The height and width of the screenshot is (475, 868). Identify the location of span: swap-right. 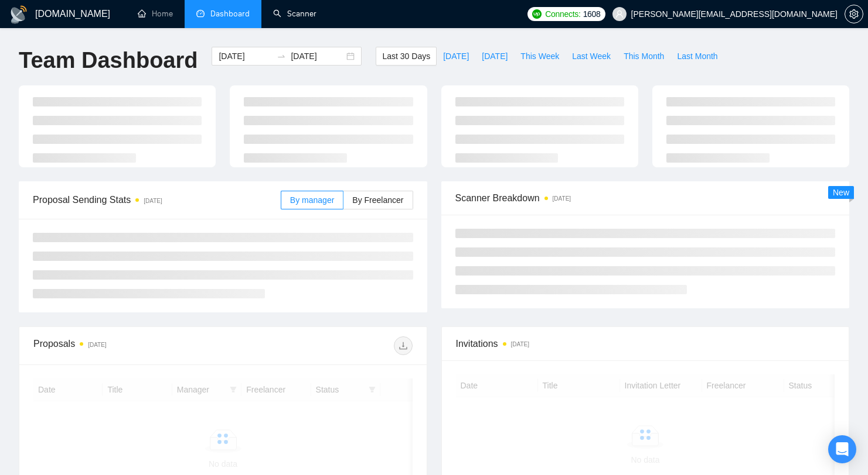
(281, 56).